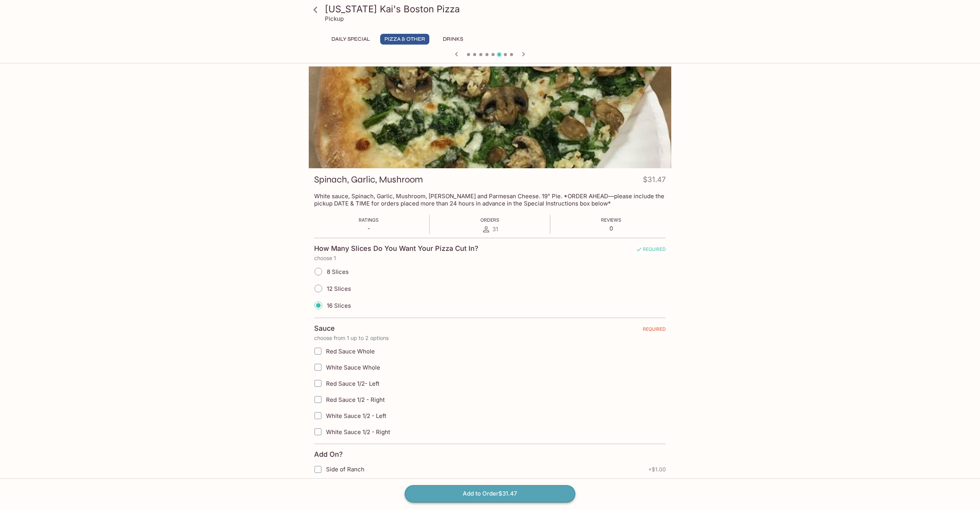  Describe the element at coordinates (490, 338) in the screenshot. I see `p: choose from 1 up to 2 options` at that location.